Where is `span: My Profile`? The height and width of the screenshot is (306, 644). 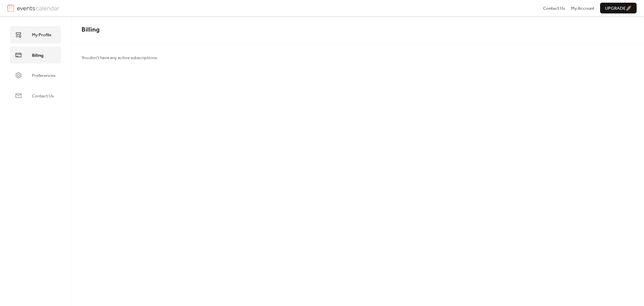 span: My Profile is located at coordinates (42, 35).